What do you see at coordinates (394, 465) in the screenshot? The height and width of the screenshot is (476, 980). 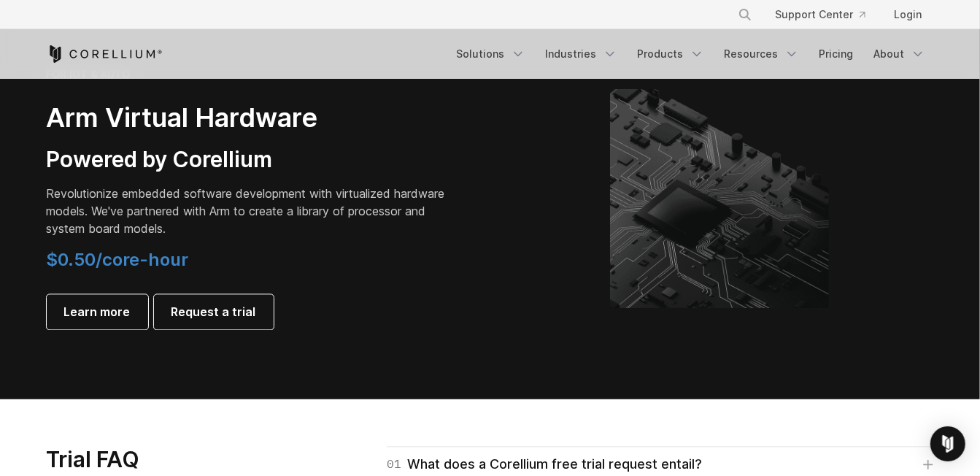 I see `span: 01` at bounding box center [394, 465].